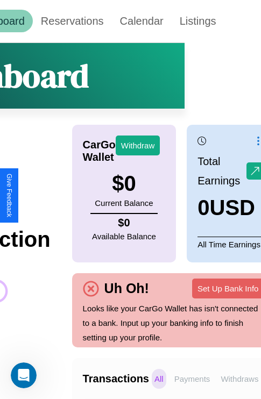 This screenshot has height=399, width=261. Describe the element at coordinates (221, 171) in the screenshot. I see `p: Total Earnings` at that location.